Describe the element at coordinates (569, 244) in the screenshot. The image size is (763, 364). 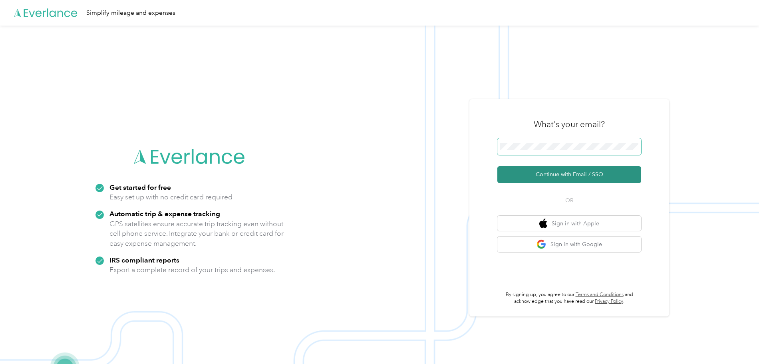
I see `button: google logoSign in with Google` at that location.